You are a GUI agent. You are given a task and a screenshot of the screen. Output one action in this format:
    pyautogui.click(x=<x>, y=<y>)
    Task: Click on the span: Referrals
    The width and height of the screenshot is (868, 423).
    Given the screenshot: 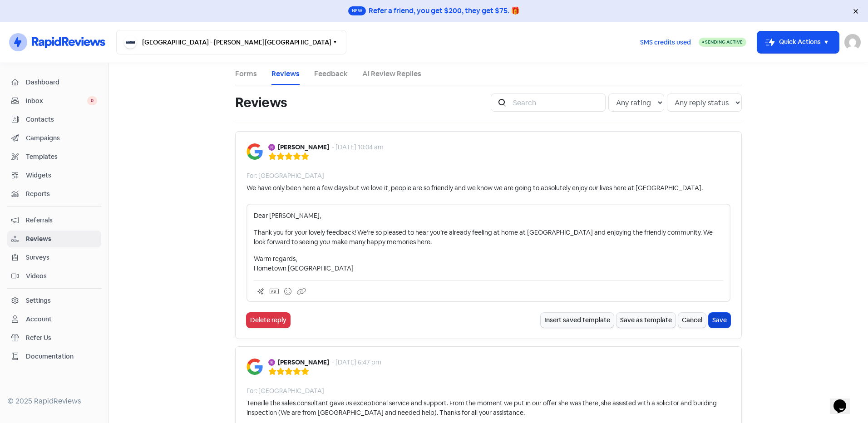 What is the action you would take?
    pyautogui.click(x=61, y=220)
    